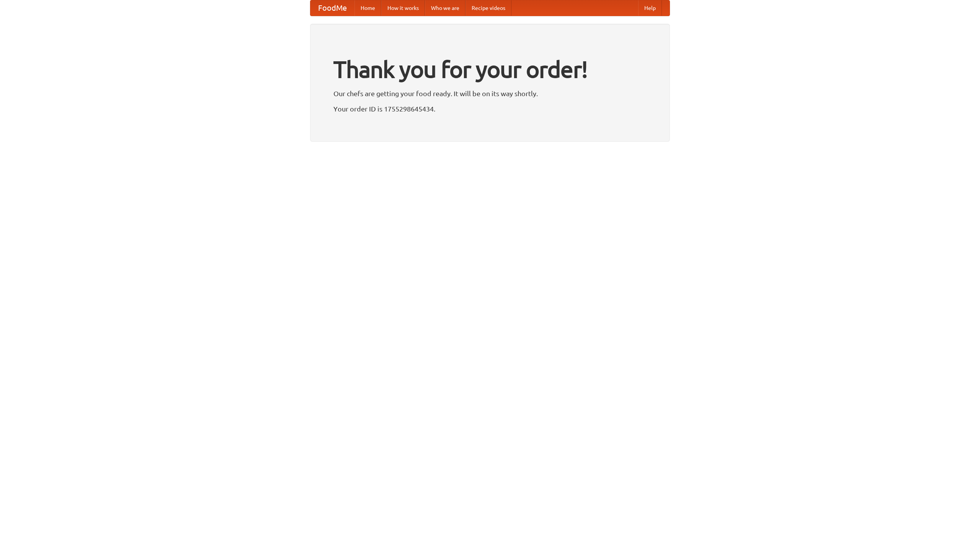 The height and width of the screenshot is (542, 980). Describe the element at coordinates (488, 8) in the screenshot. I see `a: Recipe videos` at that location.